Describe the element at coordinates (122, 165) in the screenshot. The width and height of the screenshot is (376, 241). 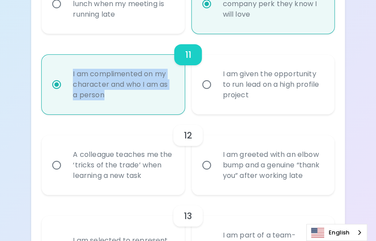
I see `div: A colleague teaches me the ‘tricks of the trade’ when learning a new task` at that location.